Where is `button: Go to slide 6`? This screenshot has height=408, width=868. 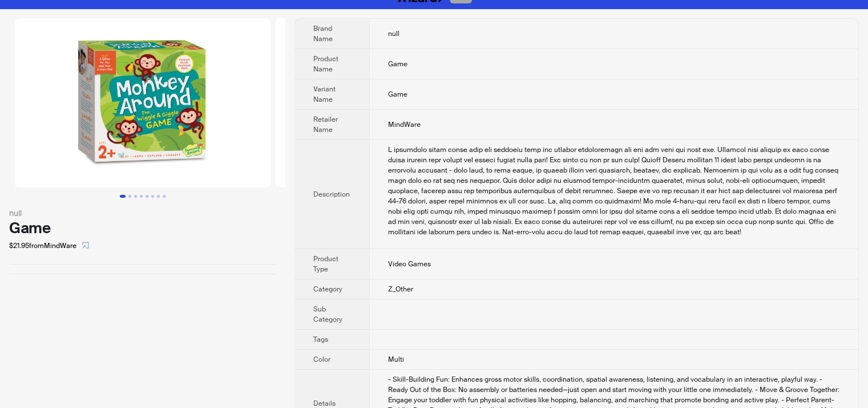 button: Go to slide 6 is located at coordinates (153, 196).